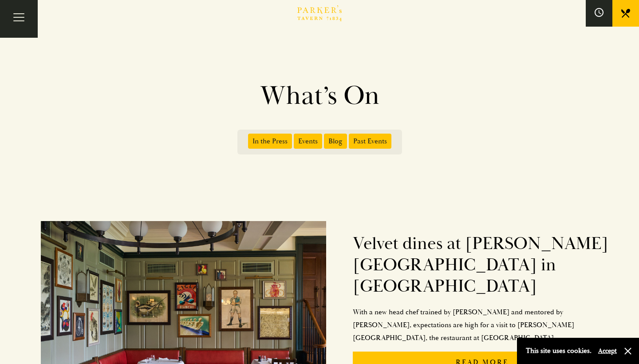 The height and width of the screenshot is (364, 639). I want to click on h1: What’s On, so click(320, 96).